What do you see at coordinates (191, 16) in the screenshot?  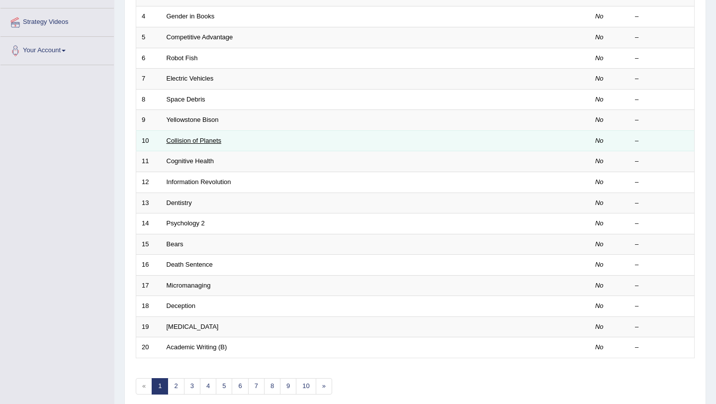 I see `a: Gender in Books` at bounding box center [191, 16].